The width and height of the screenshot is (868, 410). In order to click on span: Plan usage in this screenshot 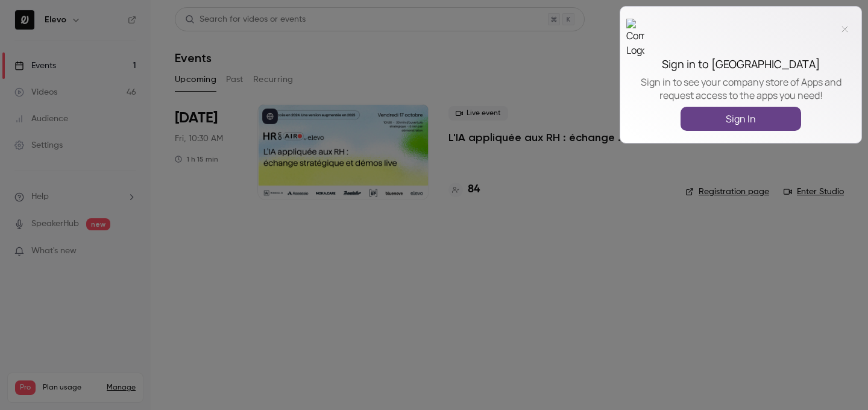, I will do `click(71, 388)`.